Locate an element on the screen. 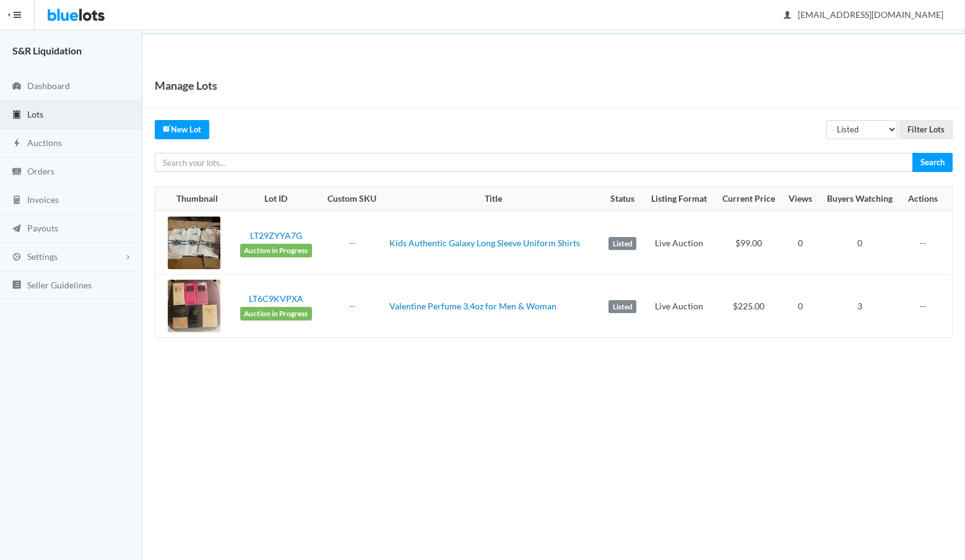  ion-icon: speedometer is located at coordinates (17, 87).